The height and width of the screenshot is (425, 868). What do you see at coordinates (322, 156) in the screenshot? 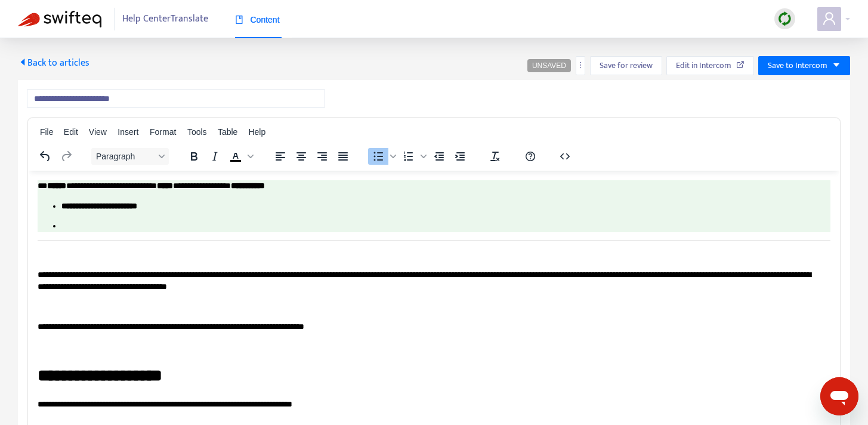
I see `button: Align right` at bounding box center [322, 156].